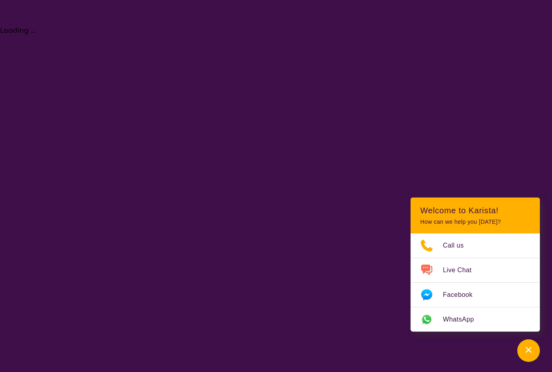 Image resolution: width=552 pixels, height=372 pixels. What do you see at coordinates (529, 351) in the screenshot?
I see `button: Channel Menu` at bounding box center [529, 351].